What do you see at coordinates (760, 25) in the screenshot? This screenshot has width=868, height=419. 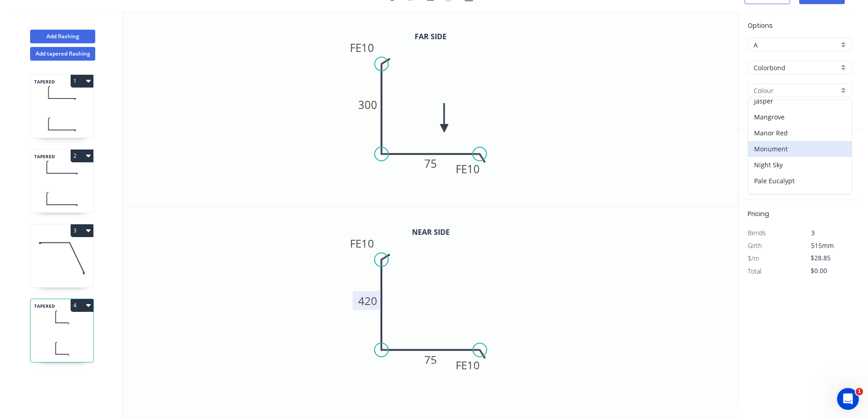 I see `span: Options` at bounding box center [760, 25].